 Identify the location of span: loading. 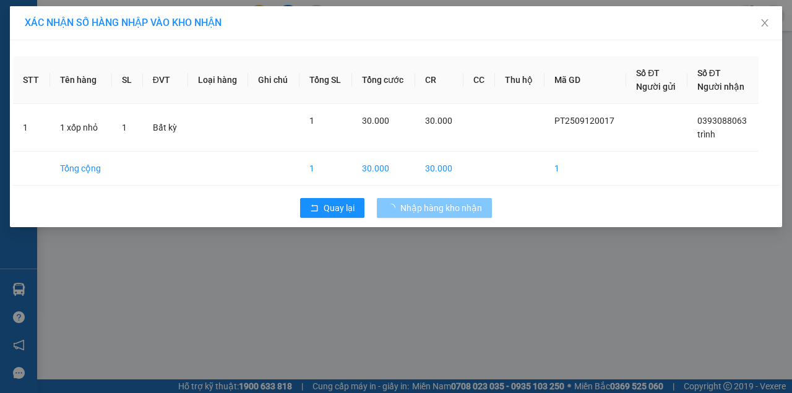
(393, 208).